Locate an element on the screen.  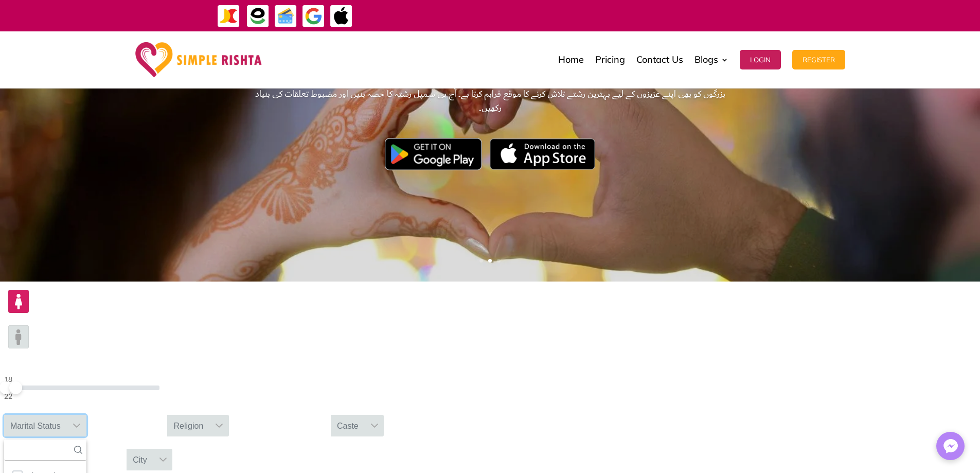
img: EasyPaisa-icon is located at coordinates (258, 16).